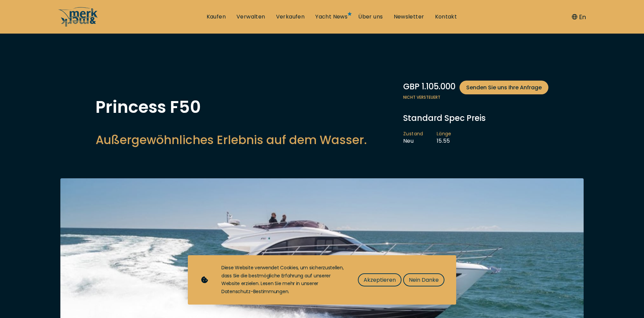  Describe the element at coordinates (283, 279) in the screenshot. I see `div: Diese Website verwendet Cookies, um sicherzustellen, dass Sie die bestmögliche Erfahrung auf unse...` at that location.